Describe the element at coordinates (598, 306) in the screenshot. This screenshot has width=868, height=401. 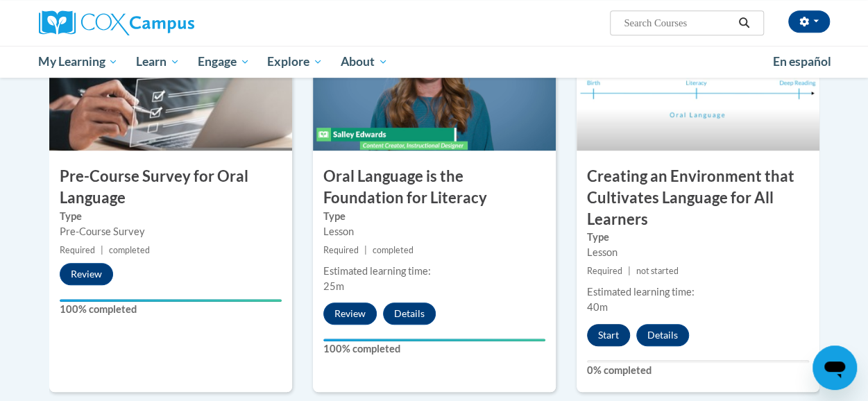
I see `span: 40m` at that location.